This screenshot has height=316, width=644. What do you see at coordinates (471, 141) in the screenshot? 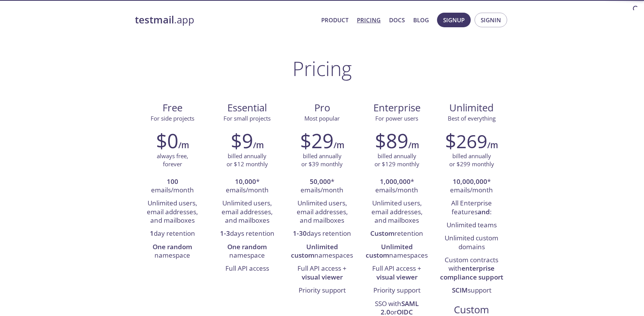
I see `span: 269` at bounding box center [471, 141].